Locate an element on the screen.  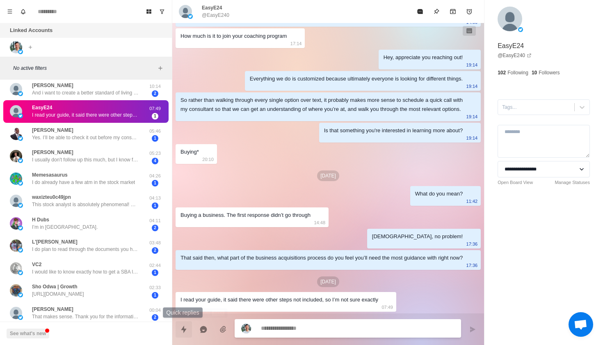
button: Archive is located at coordinates (453, 11).